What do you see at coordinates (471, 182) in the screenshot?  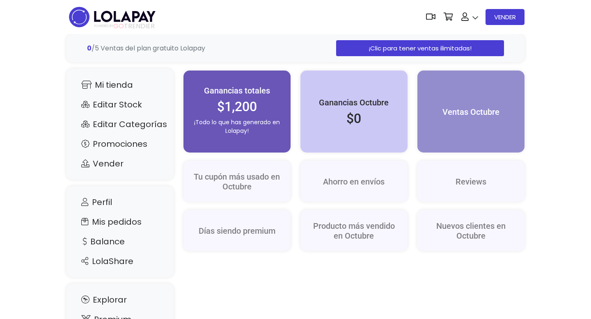 I see `h5: Reviews` at bounding box center [471, 182].